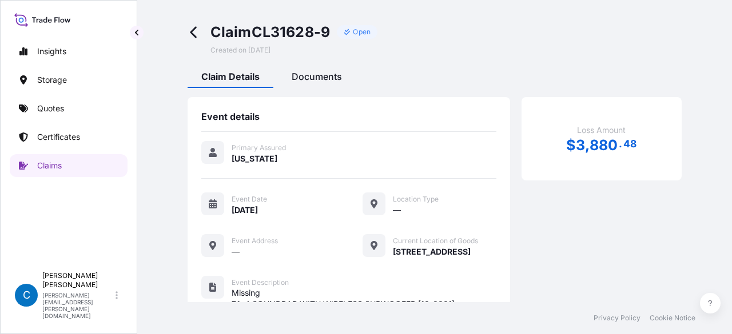  Describe the element at coordinates (672, 318) in the screenshot. I see `p: Cookie Notice` at that location.